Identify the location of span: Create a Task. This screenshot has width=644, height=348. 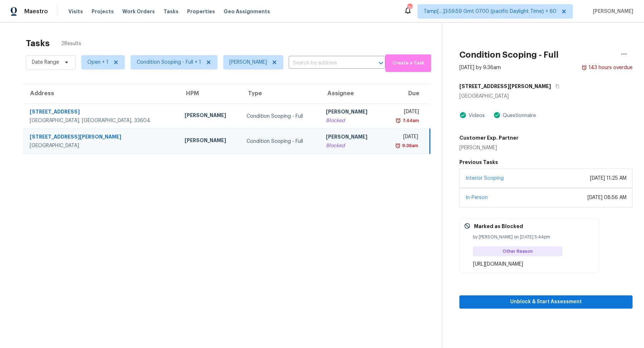
(408, 63).